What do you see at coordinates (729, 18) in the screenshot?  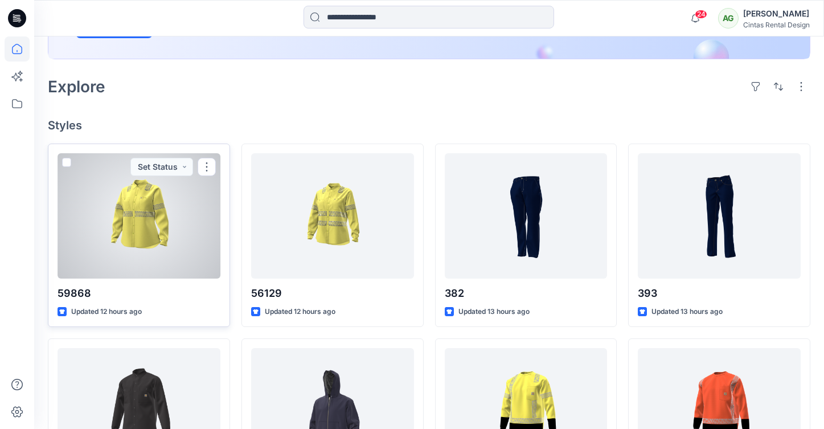 I see `div: AG` at bounding box center [729, 18].